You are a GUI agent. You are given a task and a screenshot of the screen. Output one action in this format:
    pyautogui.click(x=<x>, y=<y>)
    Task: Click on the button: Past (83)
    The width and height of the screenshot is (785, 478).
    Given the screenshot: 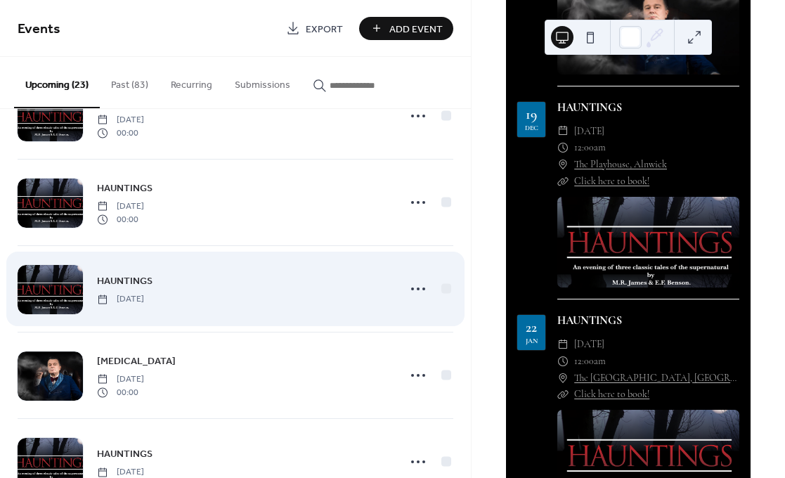 What is the action you would take?
    pyautogui.click(x=129, y=82)
    